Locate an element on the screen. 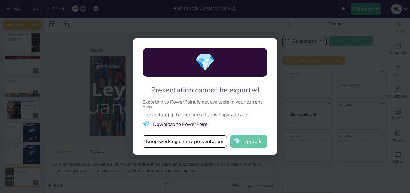  div: Exporting to PowerPoint is not available in your current plan. is located at coordinates (205, 104).